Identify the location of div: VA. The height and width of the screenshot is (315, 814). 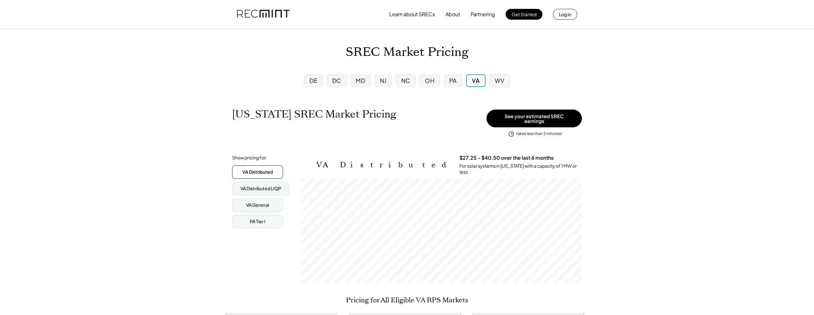
(476, 80).